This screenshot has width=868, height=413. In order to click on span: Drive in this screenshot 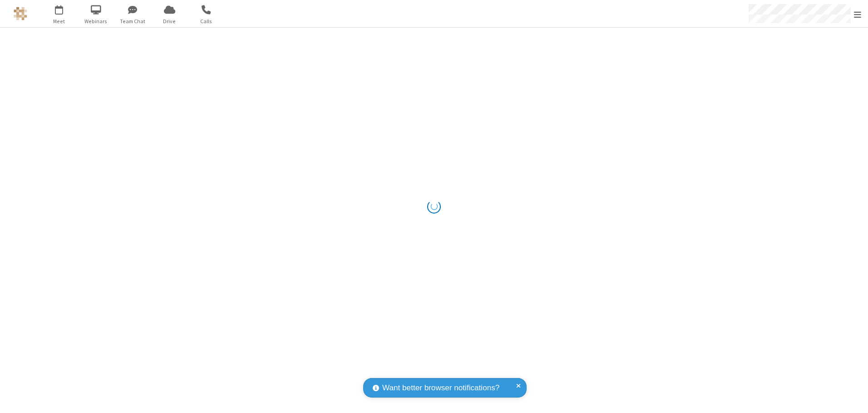, I will do `click(169, 22)`.